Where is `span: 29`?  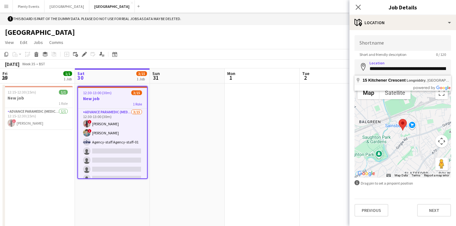 span: 29 is located at coordinates (4, 77).